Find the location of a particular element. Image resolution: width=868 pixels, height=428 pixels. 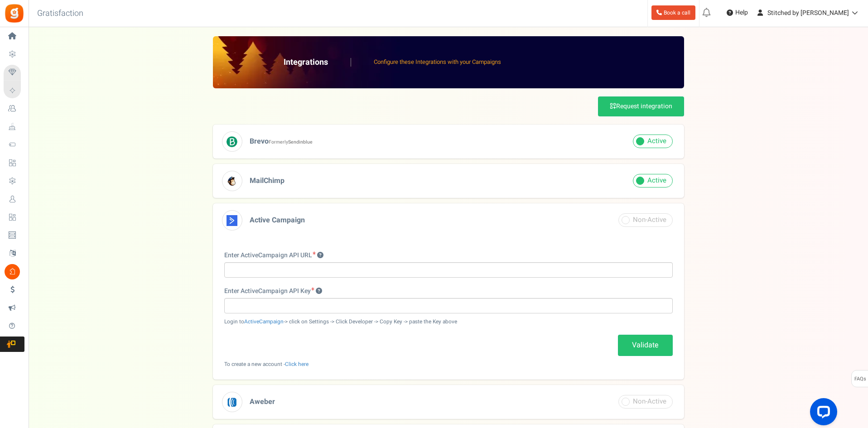

a: Book a call is located at coordinates (673, 12).